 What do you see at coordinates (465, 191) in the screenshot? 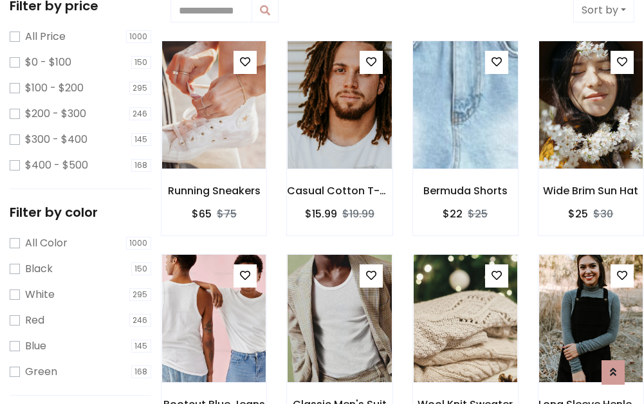
I see `h6: Bermuda Shorts` at bounding box center [465, 191].